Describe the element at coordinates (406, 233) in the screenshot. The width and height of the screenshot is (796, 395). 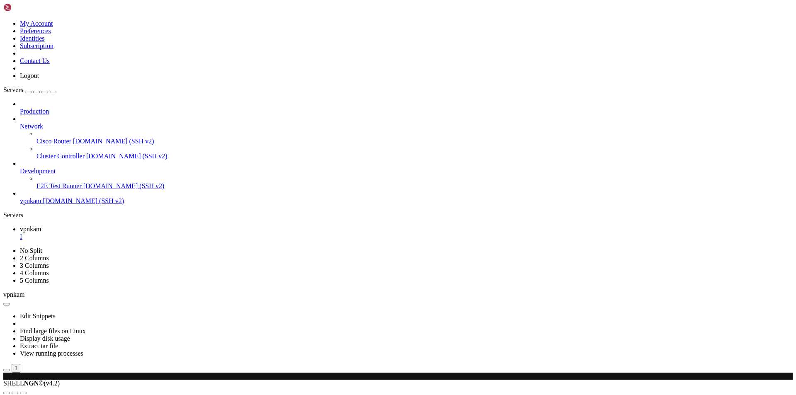
I see `a: vpnkam` at that location.